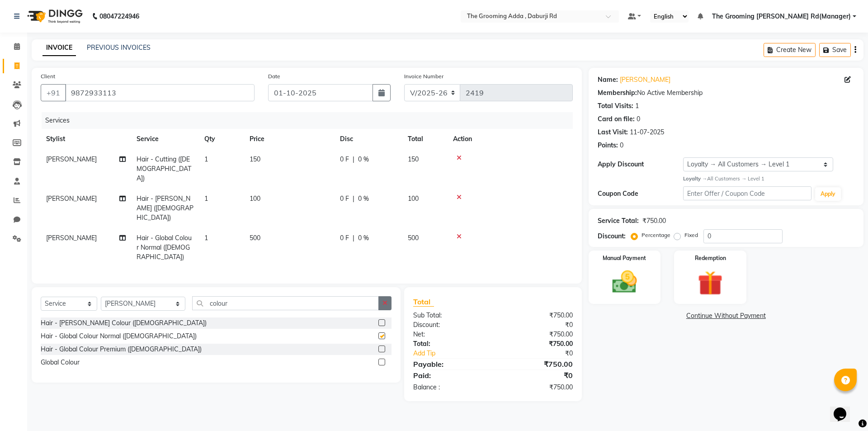  What do you see at coordinates (747, 193) in the screenshot?
I see `input: Enter Offer / Coupon Code` at bounding box center [747, 193].